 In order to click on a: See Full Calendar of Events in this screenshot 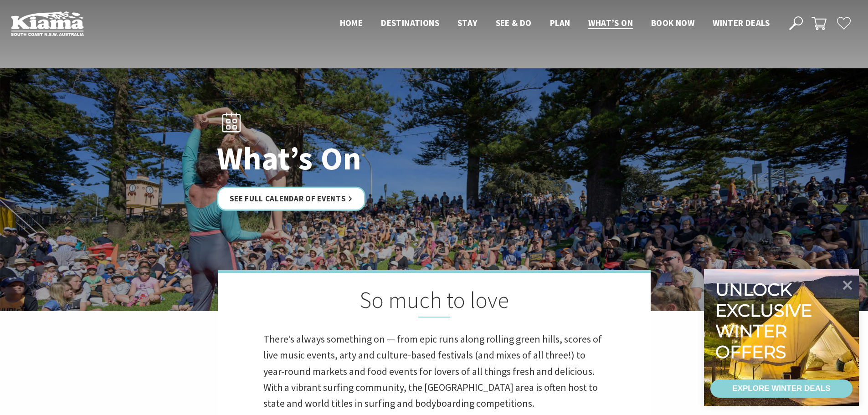, I will do `click(291, 199)`.